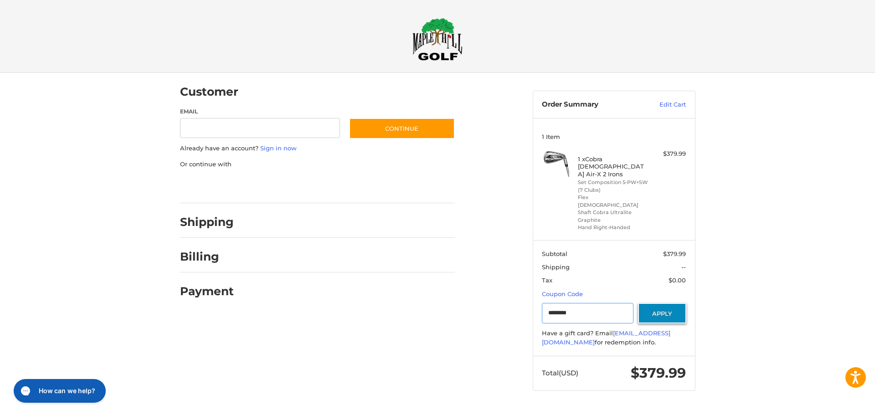 This screenshot has width=875, height=415. Describe the element at coordinates (402, 129) in the screenshot. I see `button: Continue` at that location.